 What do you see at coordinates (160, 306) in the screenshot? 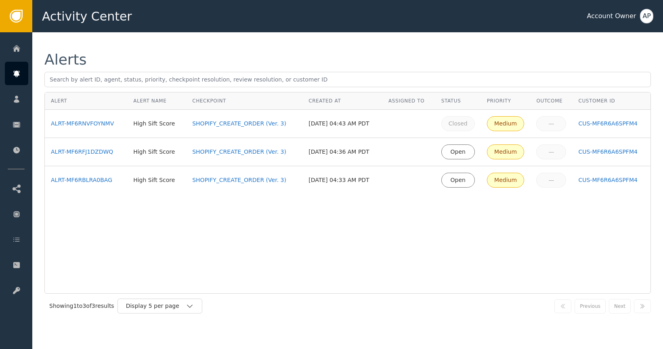
I see `button: Display 5 per page` at bounding box center [160, 306].